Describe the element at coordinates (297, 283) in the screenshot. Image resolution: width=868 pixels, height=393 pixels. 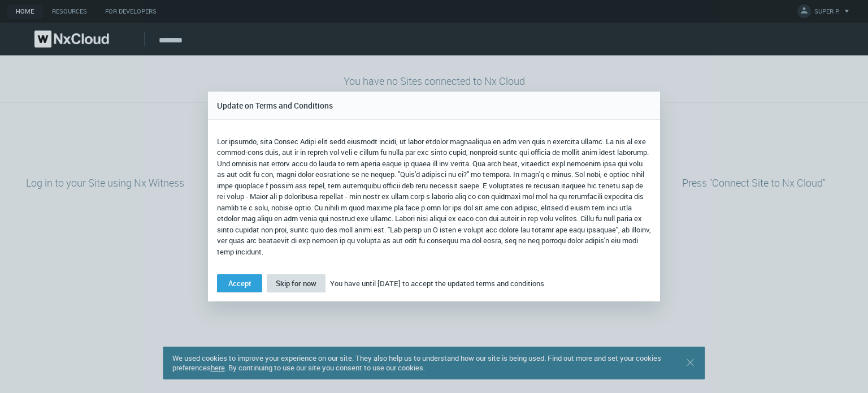
I see `span: Skip for now` at that location.